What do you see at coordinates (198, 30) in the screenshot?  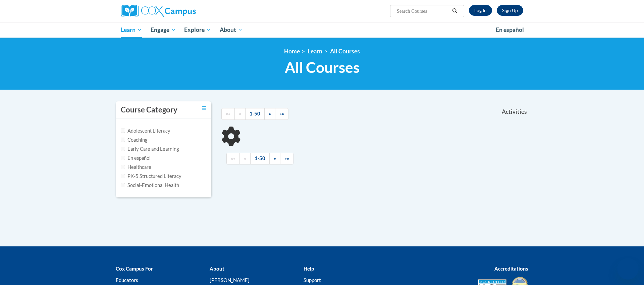 I see `span: Explore` at bounding box center [198, 30].